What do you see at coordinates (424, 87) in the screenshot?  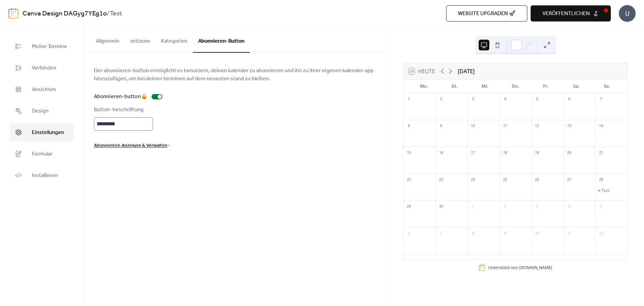 I see `div: Mo.` at bounding box center [424, 87].